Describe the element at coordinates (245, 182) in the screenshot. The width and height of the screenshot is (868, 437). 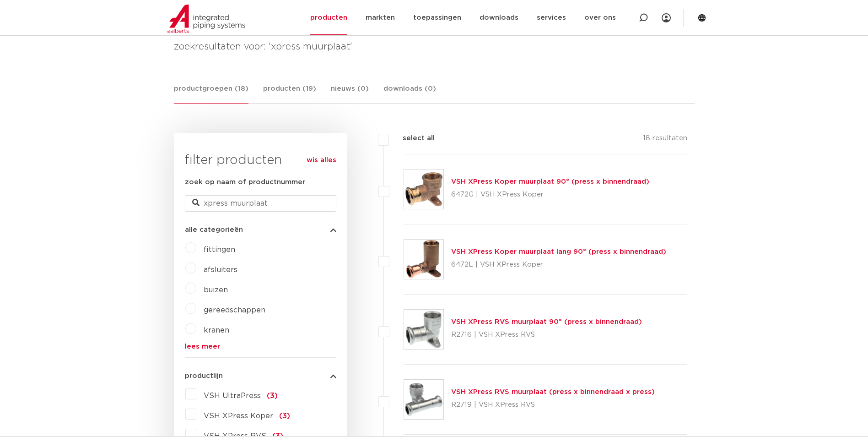
I see `label: zoek op naam of productnummer` at that location.